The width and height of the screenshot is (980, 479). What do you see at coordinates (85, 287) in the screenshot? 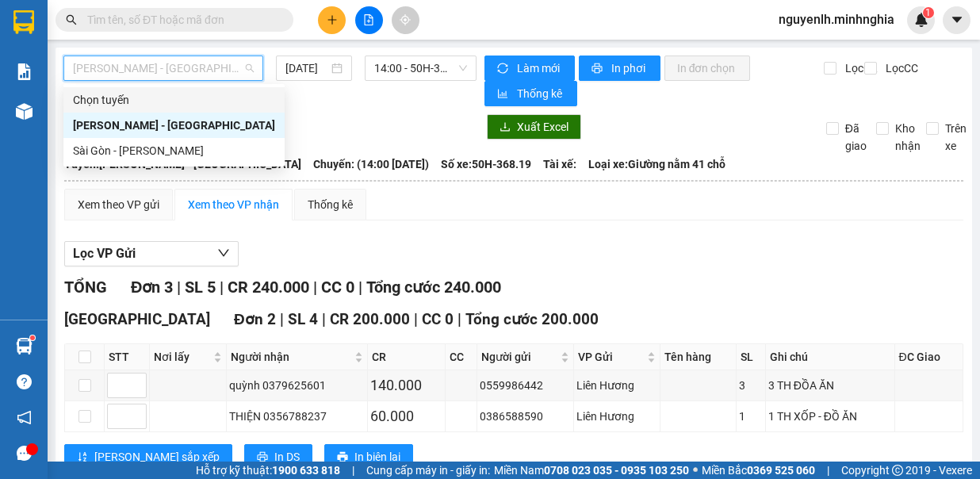
I see `span: TỔNG` at bounding box center [85, 287].